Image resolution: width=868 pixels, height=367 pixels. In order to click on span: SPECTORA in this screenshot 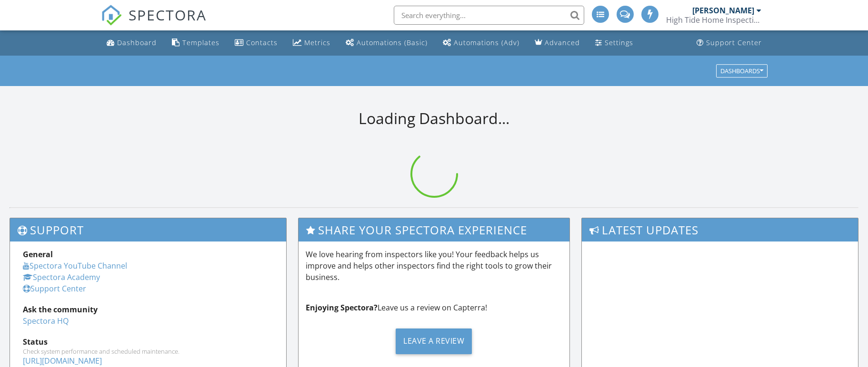, I will do `click(167, 15)`.